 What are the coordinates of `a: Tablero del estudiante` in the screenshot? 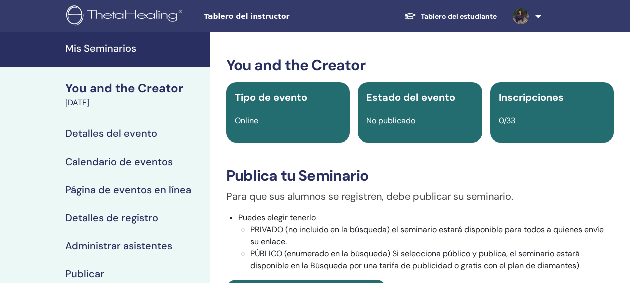 It's located at (451, 16).